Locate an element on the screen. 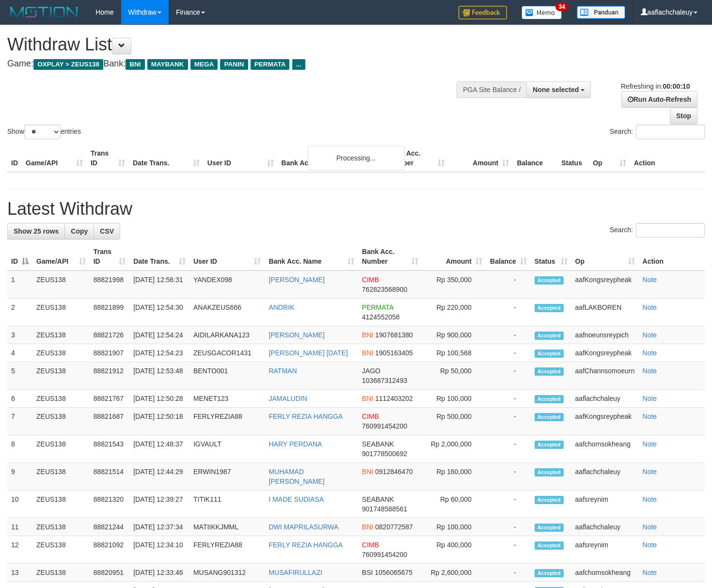 The height and width of the screenshot is (588, 712). a: JAMALUDIN is located at coordinates (288, 399).